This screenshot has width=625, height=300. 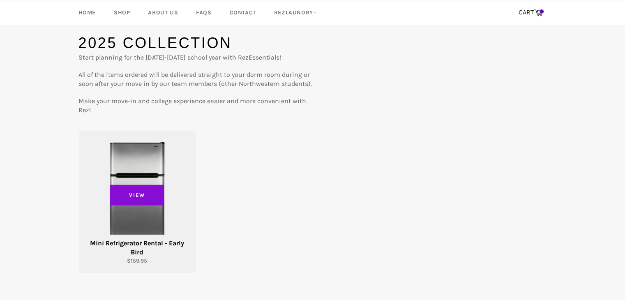 What do you see at coordinates (531, 13) in the screenshot?
I see `a: CART` at bounding box center [531, 13].